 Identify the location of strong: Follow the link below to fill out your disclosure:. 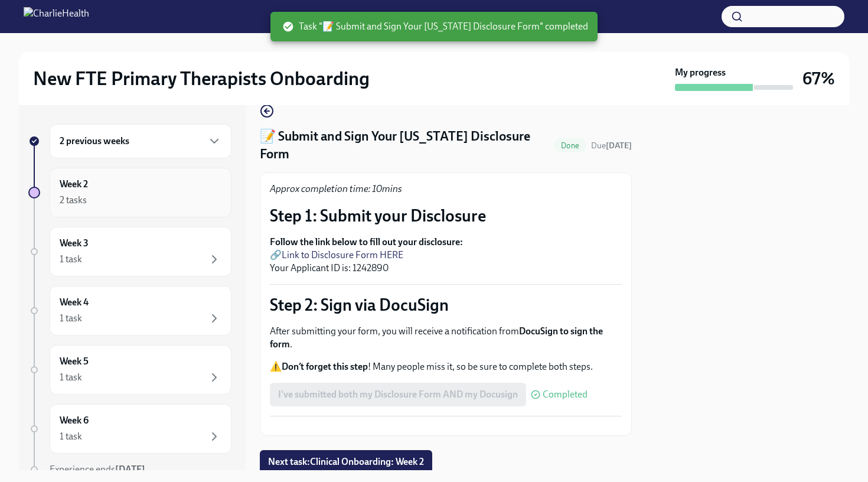
(366, 242).